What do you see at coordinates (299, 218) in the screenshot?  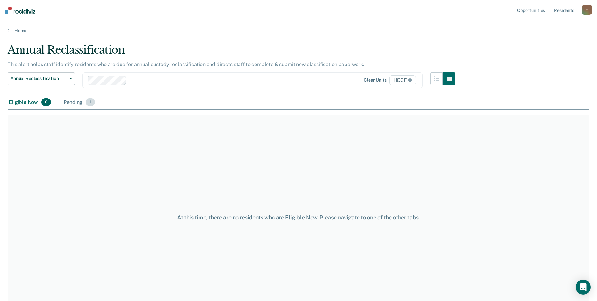 I see `div: At this time, there are no residents who are Eligible Now. Please navigate to one of the other tabs.` at bounding box center [299, 218].